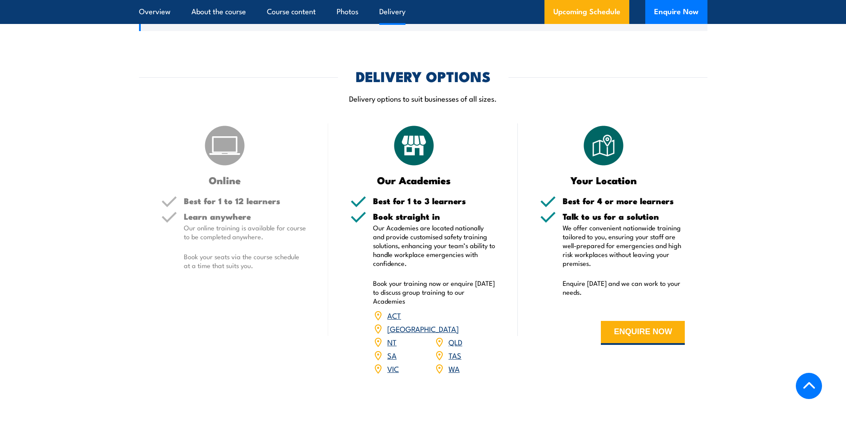 This screenshot has width=846, height=423. Describe the element at coordinates (414, 180) in the screenshot. I see `h3: Our Academies` at that location.